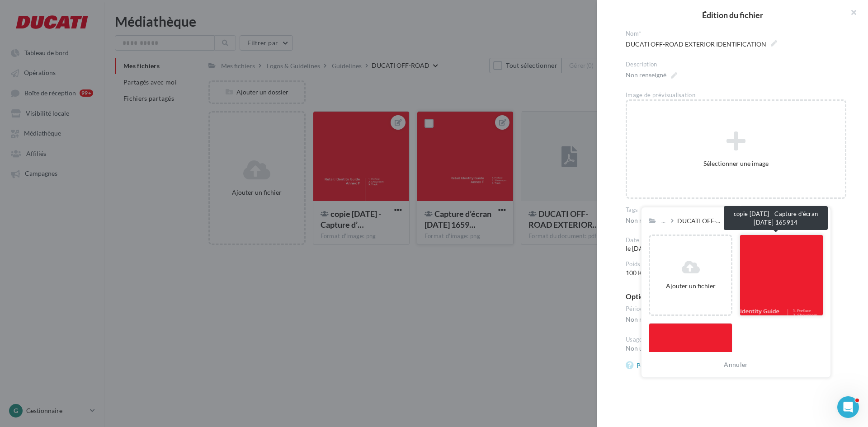  What do you see at coordinates (660, 264) in the screenshot?
I see `div: Poids du fichier` at bounding box center [660, 264].